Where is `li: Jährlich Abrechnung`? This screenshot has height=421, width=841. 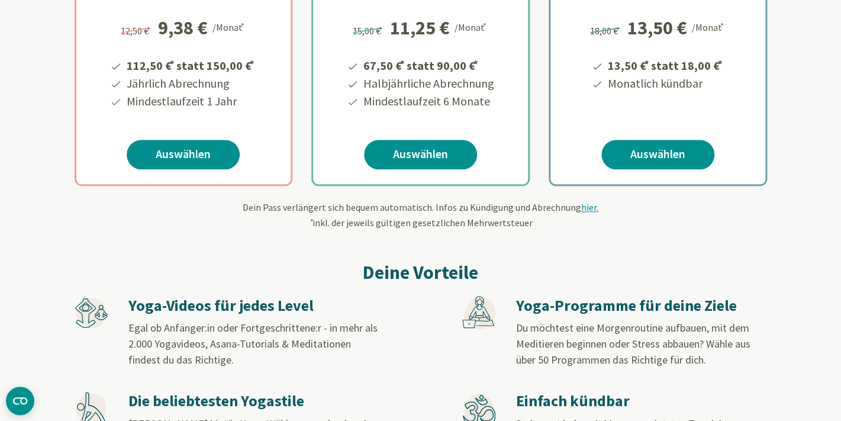
li: Jährlich Abrechnung is located at coordinates (191, 83).